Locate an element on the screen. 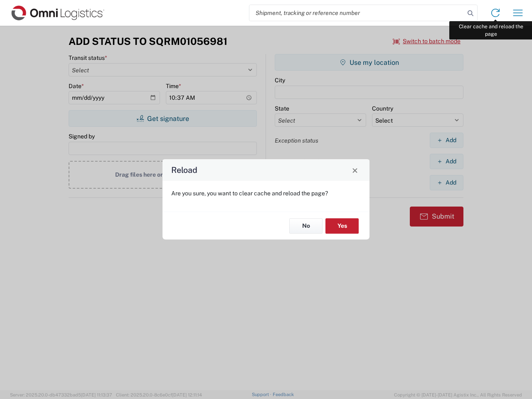 The image size is (532, 399). h4: Reload is located at coordinates (184, 170).